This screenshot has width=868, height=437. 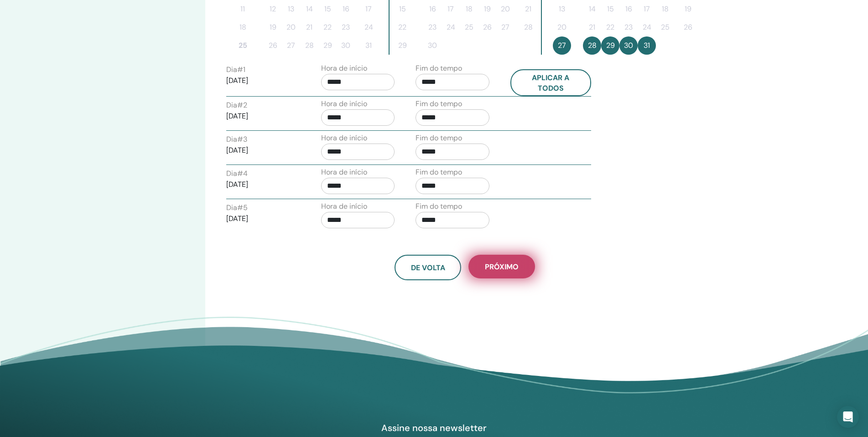 I want to click on font: 11, so click(x=242, y=9).